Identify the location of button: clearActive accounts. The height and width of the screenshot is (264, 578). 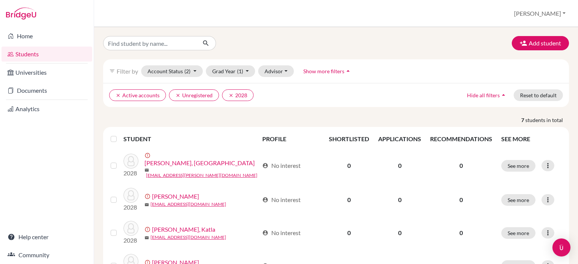
(137, 95).